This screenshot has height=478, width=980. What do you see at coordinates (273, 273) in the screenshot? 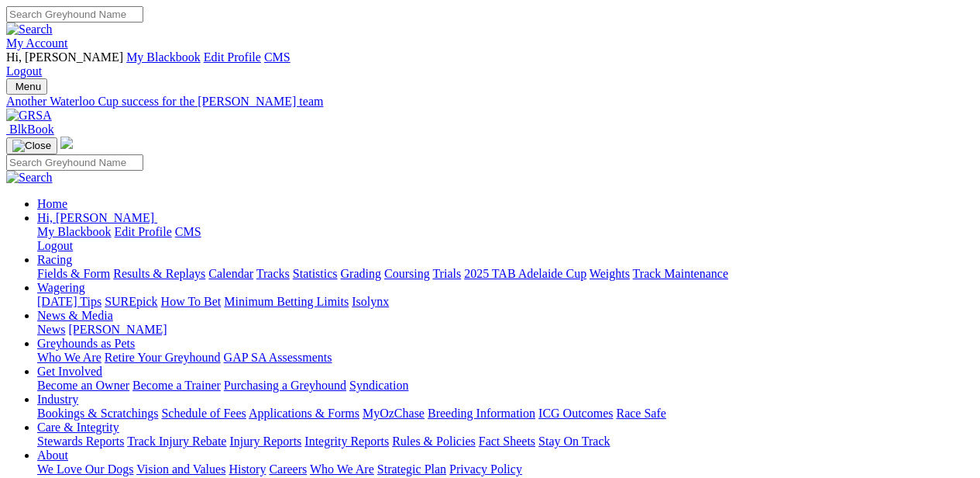
I see `a: Tracks` at bounding box center [273, 273].